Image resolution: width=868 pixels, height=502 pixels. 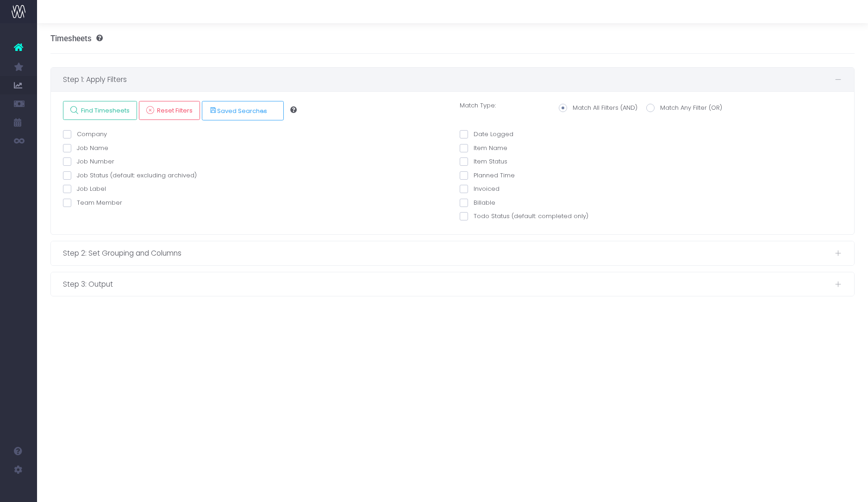 I want to click on span: Reset Filters, so click(x=174, y=110).